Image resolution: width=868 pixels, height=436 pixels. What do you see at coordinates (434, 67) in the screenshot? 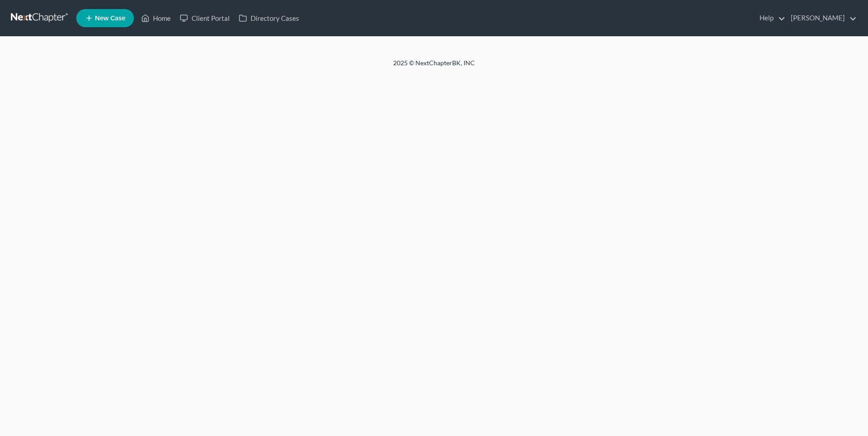
I see `div: 2025 © NextChapterBK, INC` at bounding box center [434, 67].